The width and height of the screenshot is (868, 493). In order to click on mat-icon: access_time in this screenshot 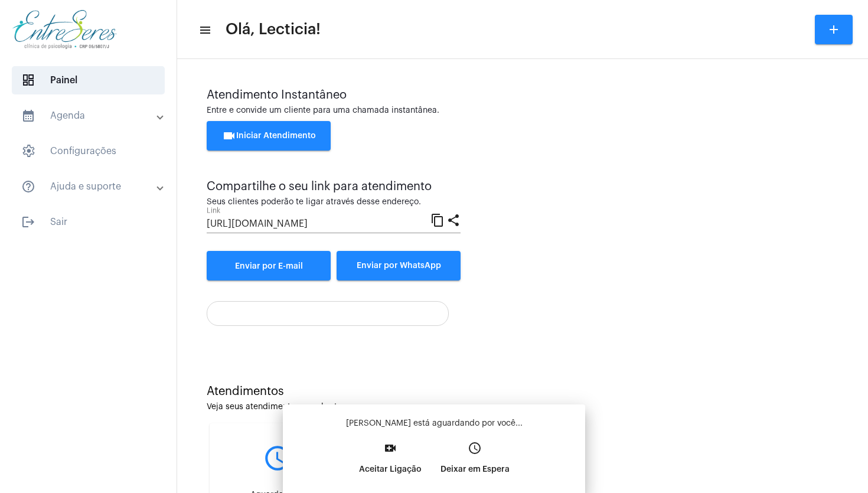, I will do `click(474, 448)`.